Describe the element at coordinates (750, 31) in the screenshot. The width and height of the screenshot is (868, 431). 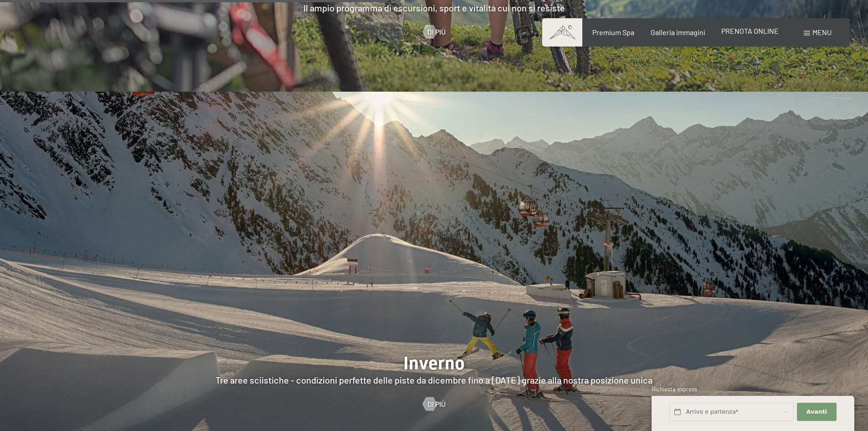
I see `a: PRENOTA ONLINE` at that location.